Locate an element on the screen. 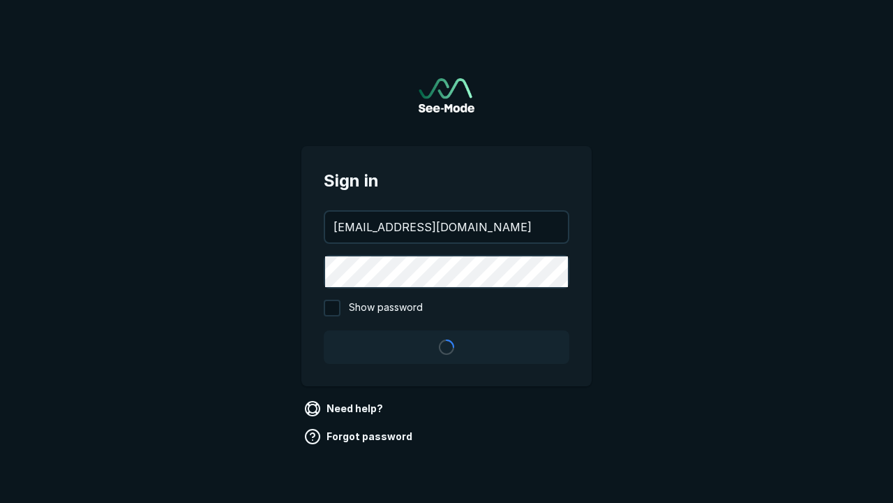 The image size is (893, 503). a: Need help? is located at coordinates (345, 408).